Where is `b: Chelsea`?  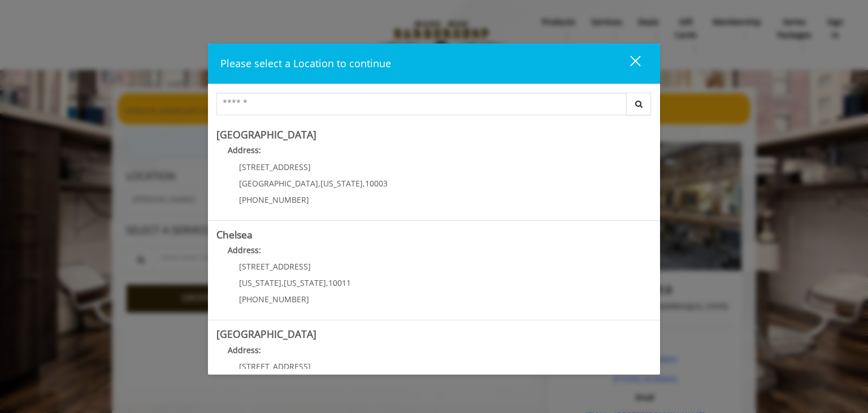 b: Chelsea is located at coordinates (235, 235).